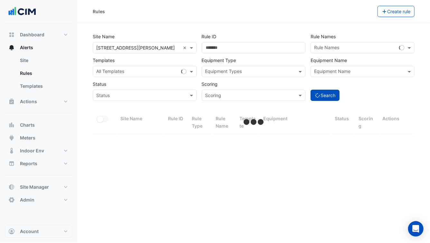 This screenshot has width=430, height=243. Describe the element at coordinates (39, 35) in the screenshot. I see `button: Dashboard` at that location.